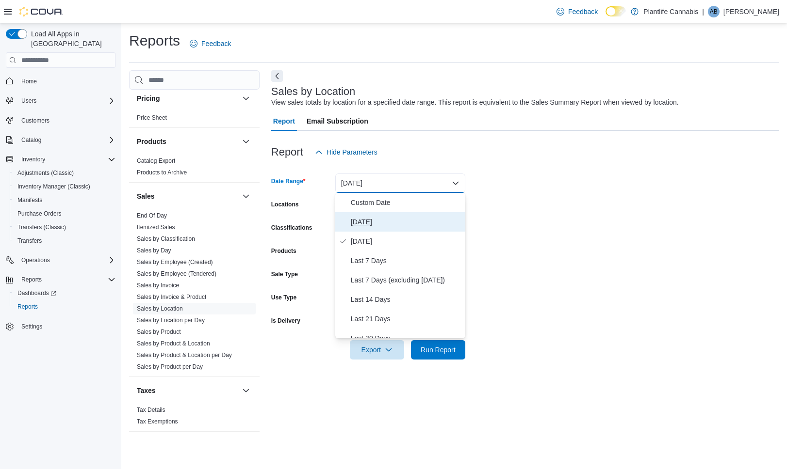 Image resolution: width=787 pixels, height=469 pixels. Describe the element at coordinates (615, 11) in the screenshot. I see `input: Dark Mode` at that location.